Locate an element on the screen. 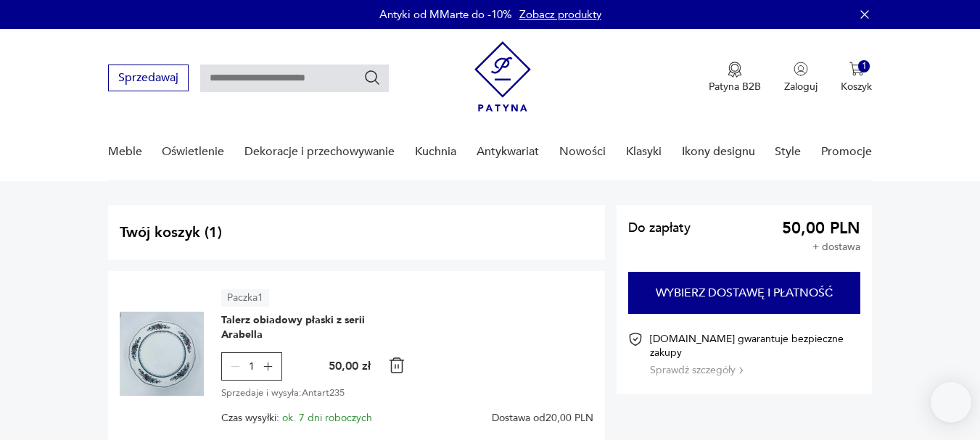 Image resolution: width=980 pixels, height=440 pixels. img: Patyna - sklep z meblami i dekoracjami vintage is located at coordinates (503, 76).